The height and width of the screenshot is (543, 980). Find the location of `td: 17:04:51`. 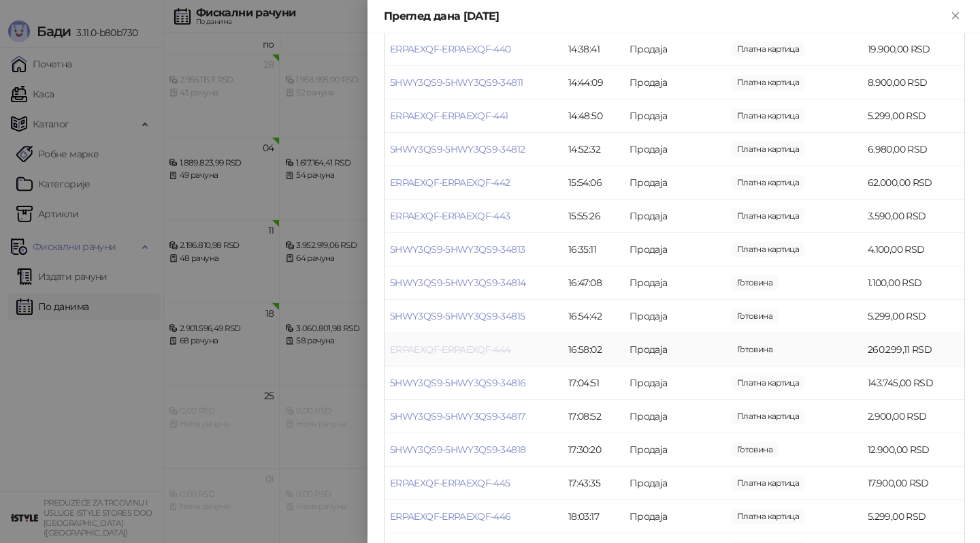

td: 17:04:51 is located at coordinates (594, 382).